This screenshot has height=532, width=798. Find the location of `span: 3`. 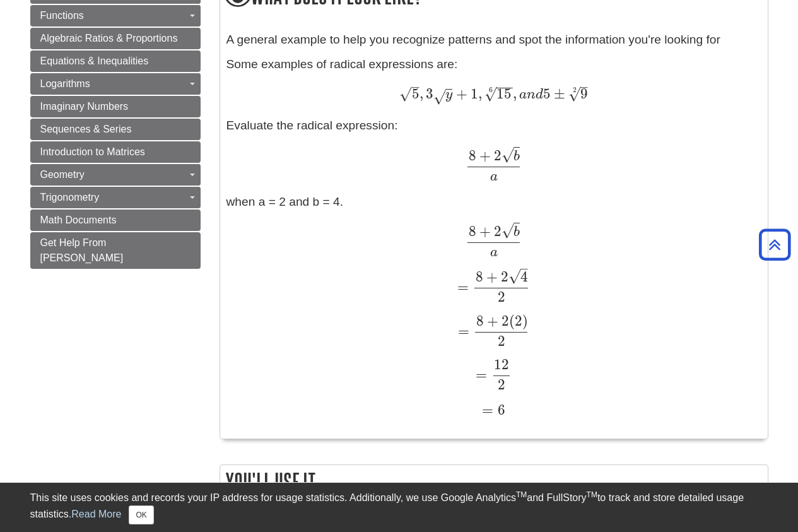

span: 3 is located at coordinates (428, 93).